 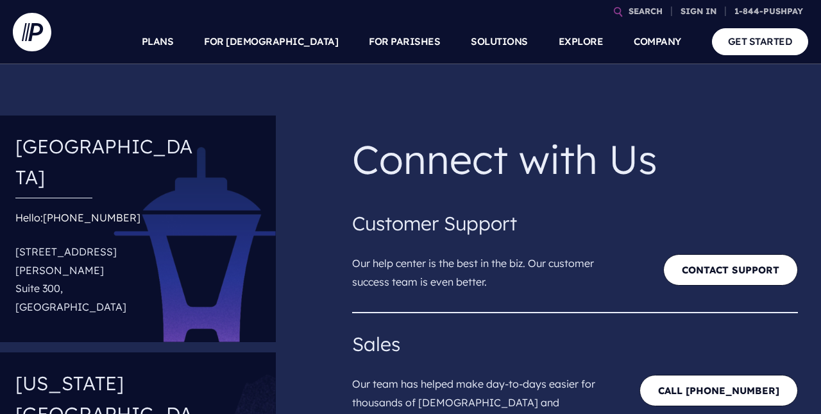 What do you see at coordinates (575, 344) in the screenshot?
I see `h4: Sales` at bounding box center [575, 344].